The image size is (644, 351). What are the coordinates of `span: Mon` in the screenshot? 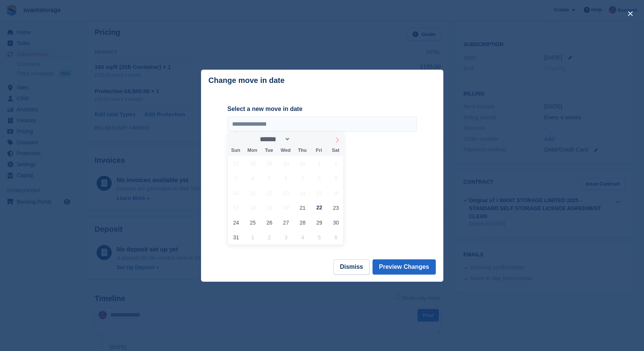 It's located at (252, 151).